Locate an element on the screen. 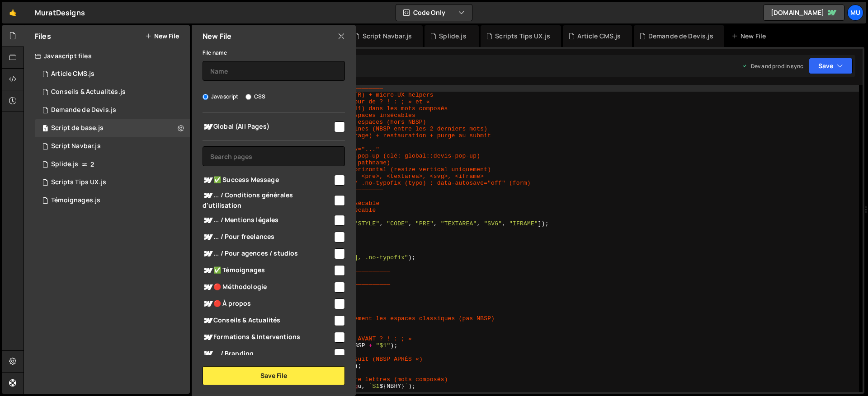 The width and height of the screenshot is (868, 396). div: Conseils & Actualités.js is located at coordinates (88, 92).